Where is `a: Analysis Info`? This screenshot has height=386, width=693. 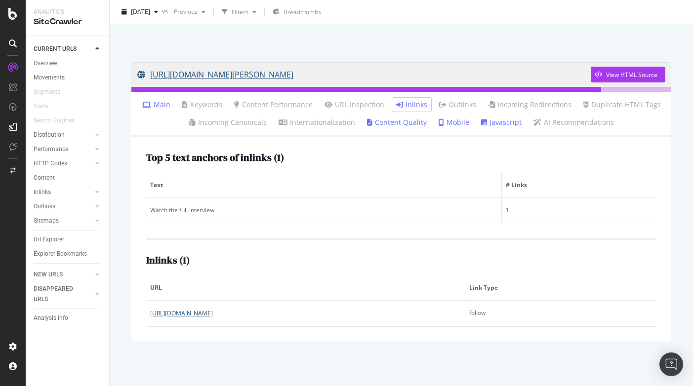 a: Analysis Info is located at coordinates (68, 318).